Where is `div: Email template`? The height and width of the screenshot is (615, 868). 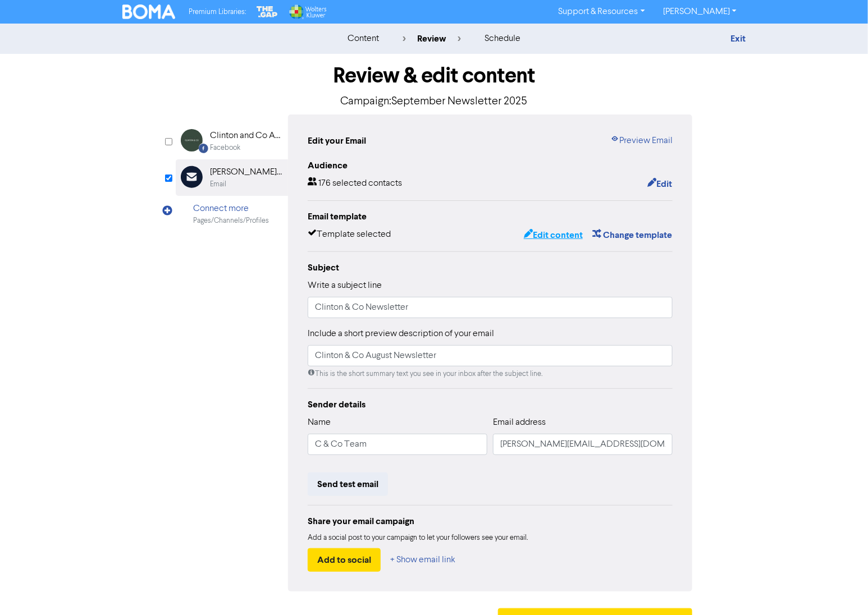 div: Email template is located at coordinates (490, 216).